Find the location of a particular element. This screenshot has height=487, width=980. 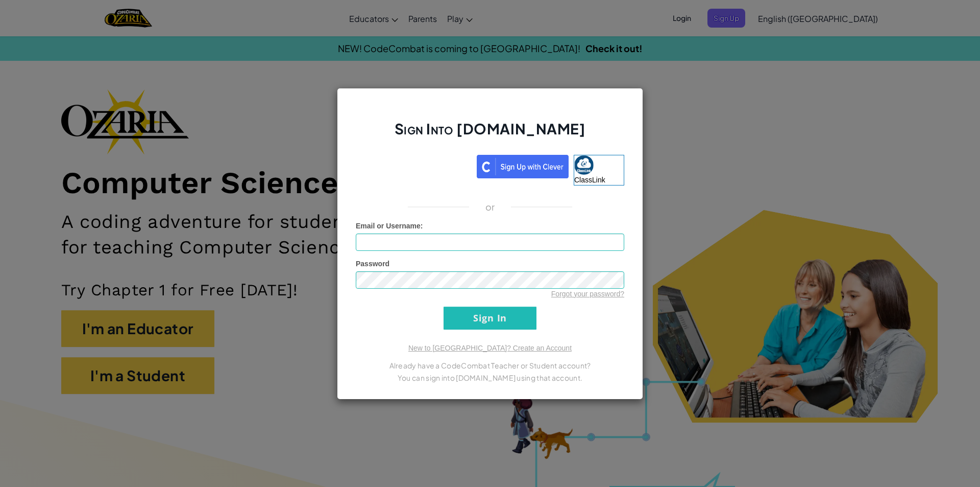

p: Already have a CodeCombat Teacher or Student account? is located at coordinates (490, 365).